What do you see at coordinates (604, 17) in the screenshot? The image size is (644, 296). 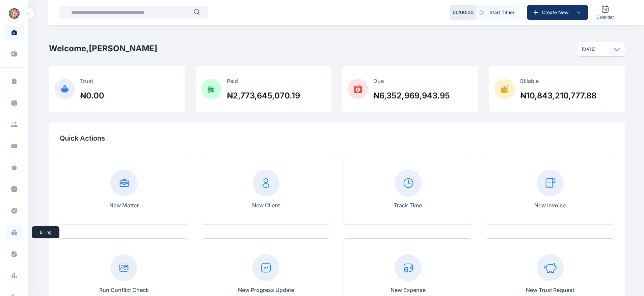 I see `span: Calendar` at bounding box center [604, 17].